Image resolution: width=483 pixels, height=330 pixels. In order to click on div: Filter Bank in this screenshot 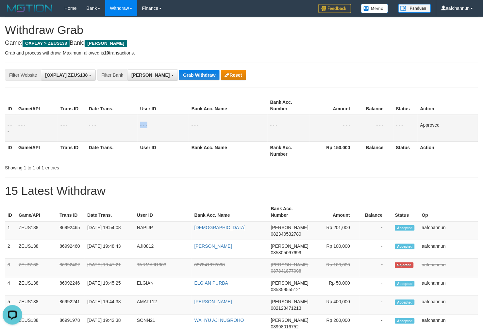, I will do `click(112, 75)`.